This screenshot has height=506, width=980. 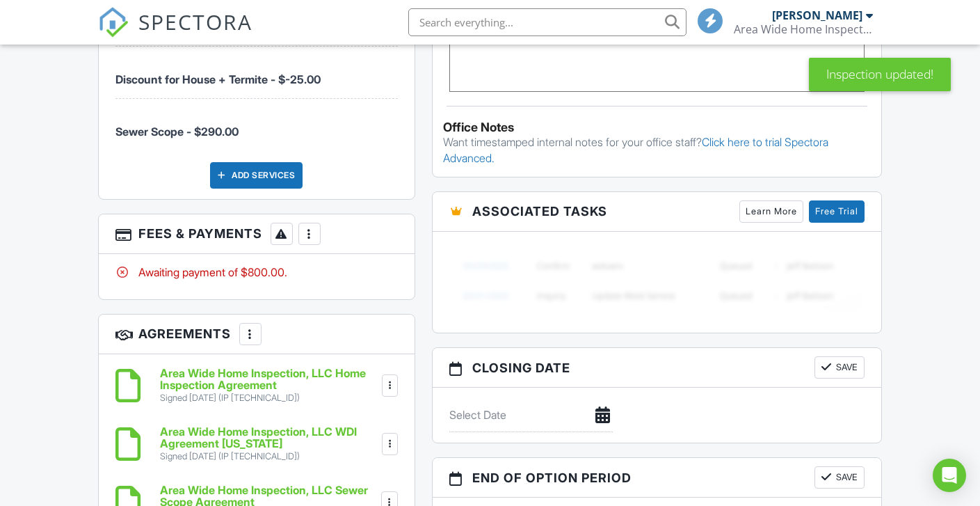 What do you see at coordinates (771, 211) in the screenshot?
I see `a: Learn More` at bounding box center [771, 211].